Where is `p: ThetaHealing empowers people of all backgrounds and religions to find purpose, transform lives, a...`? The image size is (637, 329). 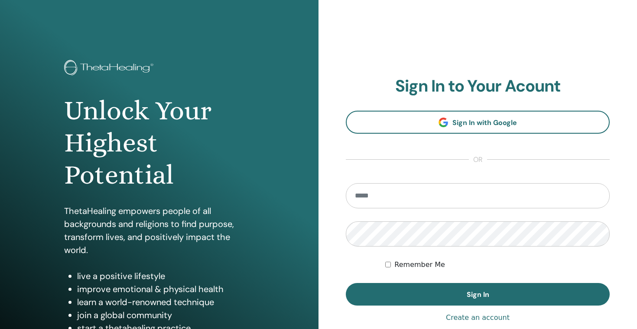 p: ThetaHealing empowers people of all backgrounds and religions to find purpose, transform lives, a... is located at coordinates (159, 230).